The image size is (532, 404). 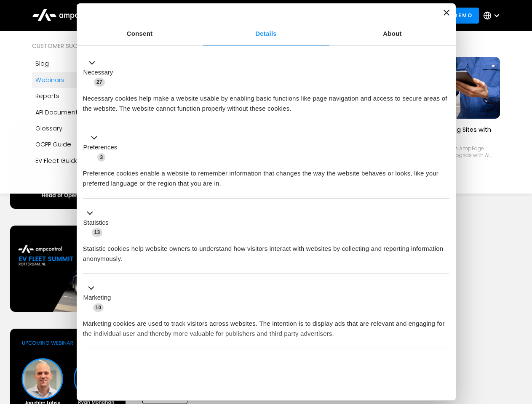 What do you see at coordinates (53, 145) in the screenshot?
I see `div: OCPP Guide` at bounding box center [53, 145].